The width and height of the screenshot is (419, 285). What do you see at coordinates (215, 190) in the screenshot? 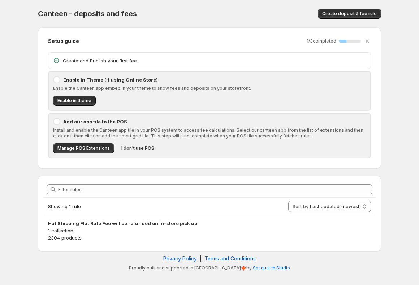
I see `input: Filter rules` at bounding box center [215, 190].